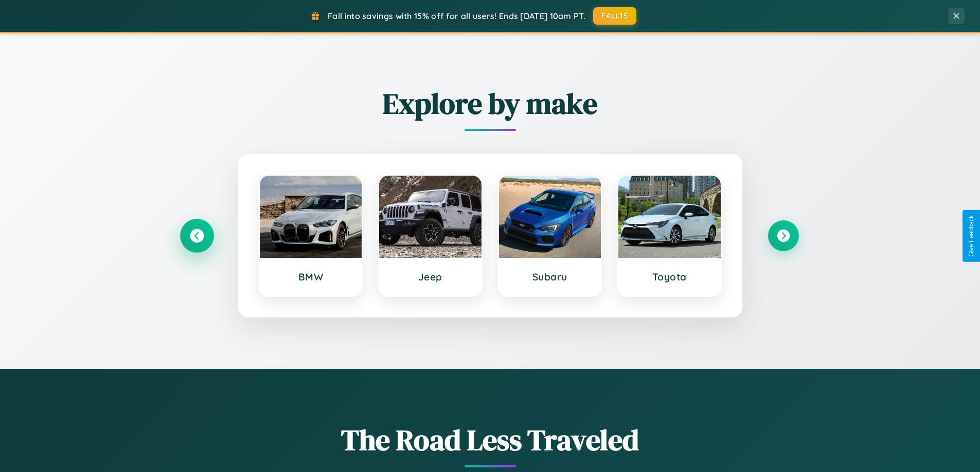 The width and height of the screenshot is (980, 472). What do you see at coordinates (430, 277) in the screenshot?
I see `h3: Jeep` at bounding box center [430, 277].